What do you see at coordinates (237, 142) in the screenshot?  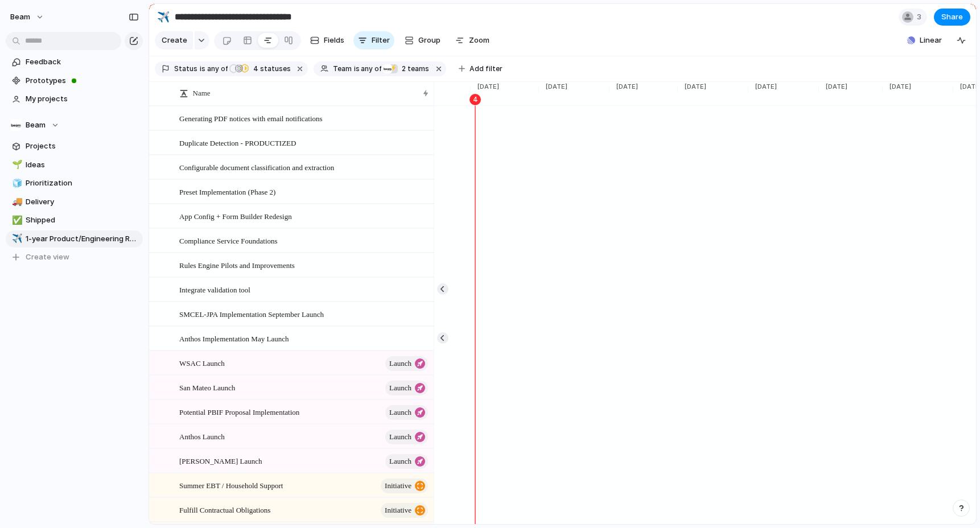 I see `span: Duplicate Detection - PRODUCTIZED` at bounding box center [237, 142].